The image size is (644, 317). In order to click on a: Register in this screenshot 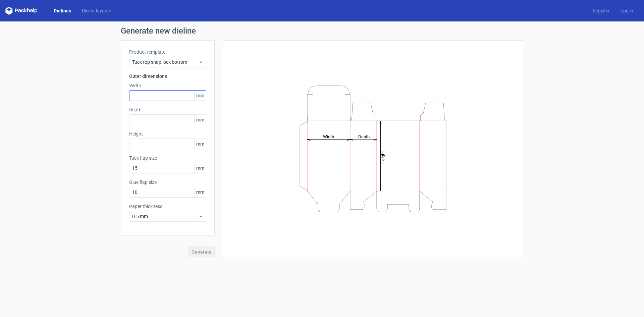, I will do `click(601, 11)`.